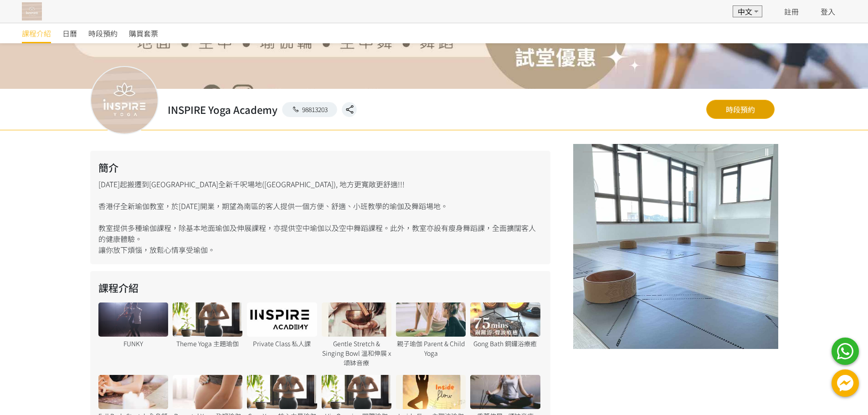  Describe the element at coordinates (676, 246) in the screenshot. I see `img: EQqv36GCDwFy7mrWbz0EBOGGWXs28hPannlOCjyt.jpg` at that location.